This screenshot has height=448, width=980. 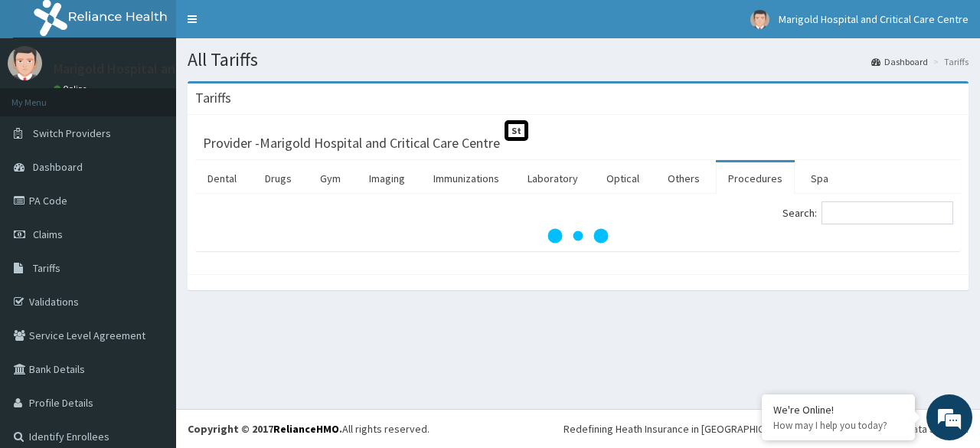 I want to click on span: Marigold Hospital and Critical Care Centre, so click(x=874, y=19).